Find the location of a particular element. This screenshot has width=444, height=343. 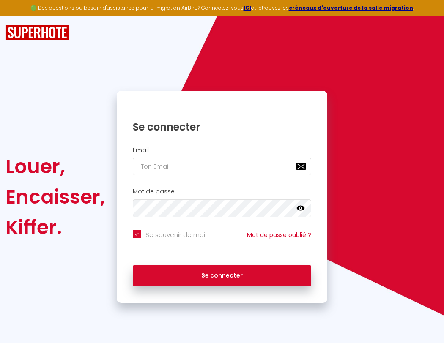

div: Louer, is located at coordinates (55, 167).